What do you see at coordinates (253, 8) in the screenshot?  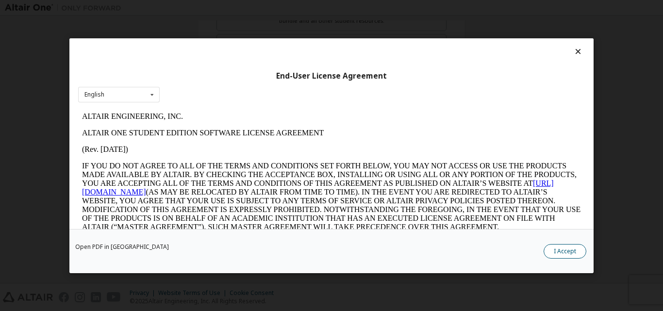 I see `p: ALTAIR ENGINEERING, INC.` at bounding box center [253, 8].